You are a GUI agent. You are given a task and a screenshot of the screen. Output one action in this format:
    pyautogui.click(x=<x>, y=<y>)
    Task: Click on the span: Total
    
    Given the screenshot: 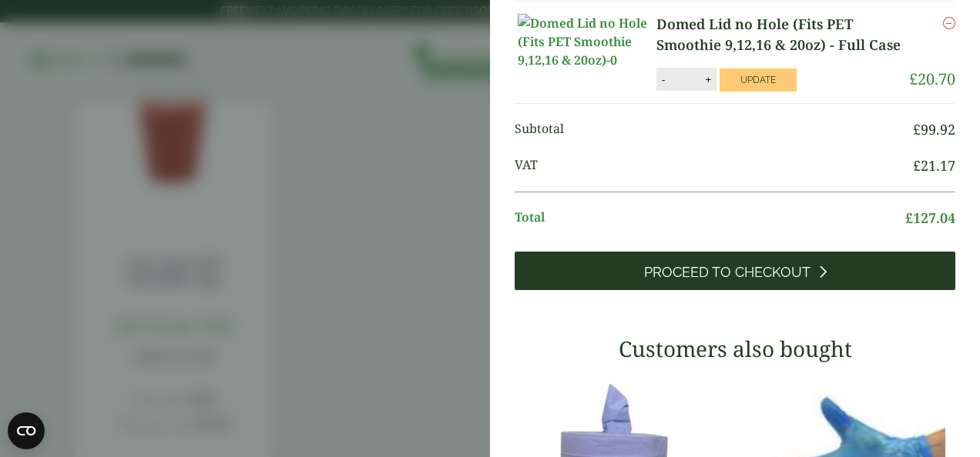 What is the action you would take?
    pyautogui.click(x=709, y=217)
    